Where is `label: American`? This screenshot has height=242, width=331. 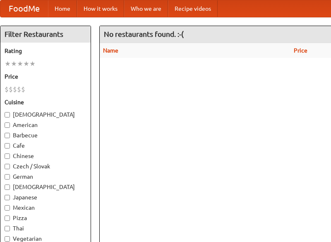 label: American is located at coordinates (46, 125).